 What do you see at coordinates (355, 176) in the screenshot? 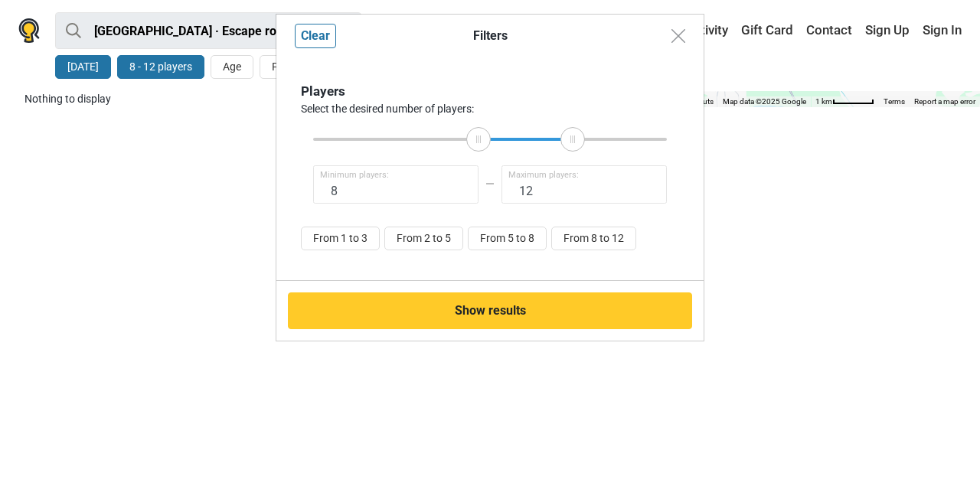
I see `span: Minimum players:` at bounding box center [355, 176].